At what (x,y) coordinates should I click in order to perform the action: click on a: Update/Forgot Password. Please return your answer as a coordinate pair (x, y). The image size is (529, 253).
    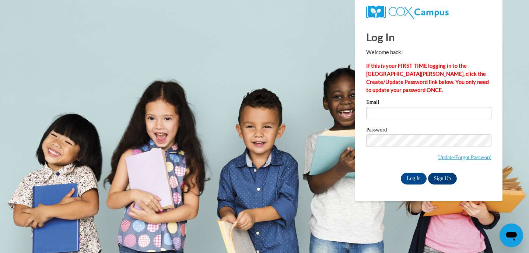
    Looking at the image, I should click on (465, 157).